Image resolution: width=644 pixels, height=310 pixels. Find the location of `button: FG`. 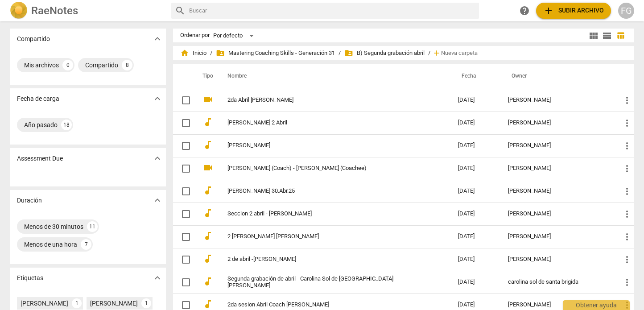

button: FG is located at coordinates (626, 11).